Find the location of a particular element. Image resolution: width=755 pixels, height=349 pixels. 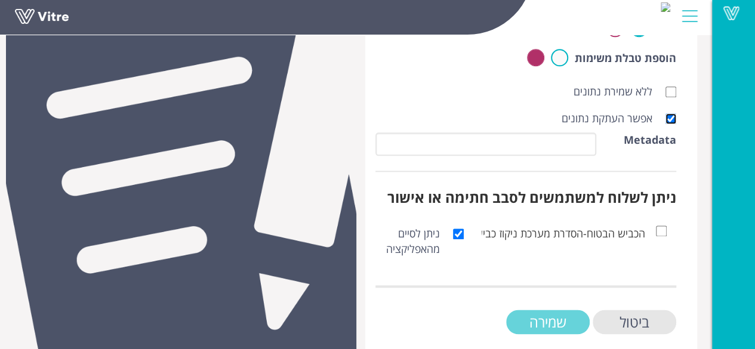

label: ניתן לסיים מהאפליקציה is located at coordinates (414, 241).